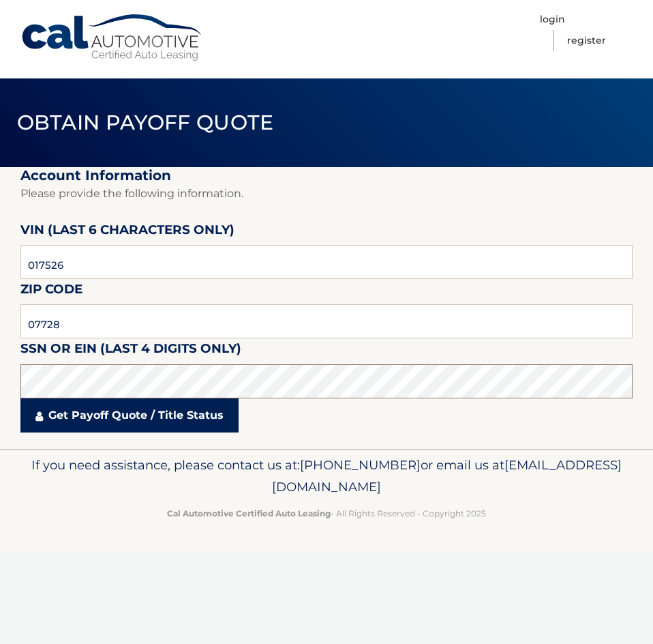 The width and height of the screenshot is (653, 644). I want to click on label: Zip Code, so click(51, 291).